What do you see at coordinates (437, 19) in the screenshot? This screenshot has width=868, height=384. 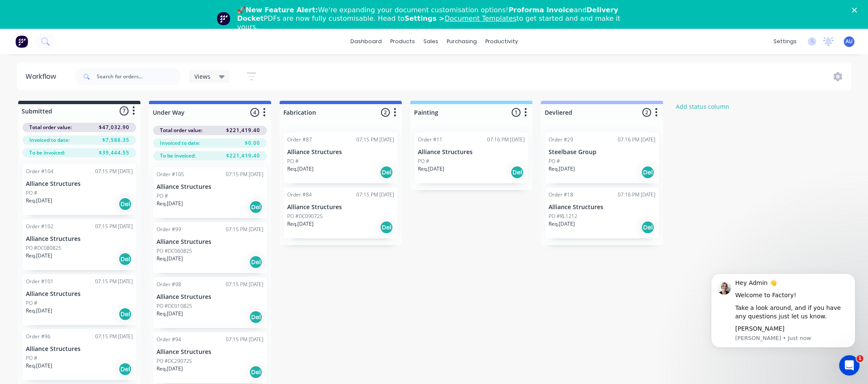 I see `div: 🚀 We're expanding your document customisation options! and PDFs are now fully customisable. Head ...` at bounding box center [437, 19].